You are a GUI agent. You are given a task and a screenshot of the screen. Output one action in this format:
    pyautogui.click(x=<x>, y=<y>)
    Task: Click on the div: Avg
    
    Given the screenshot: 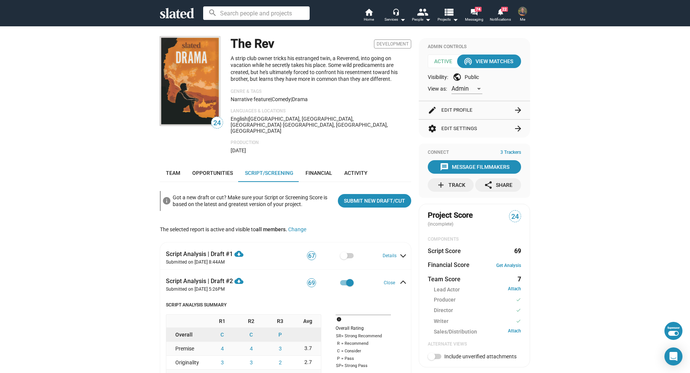 What is the action you would take?
    pyautogui.click(x=308, y=321)
    